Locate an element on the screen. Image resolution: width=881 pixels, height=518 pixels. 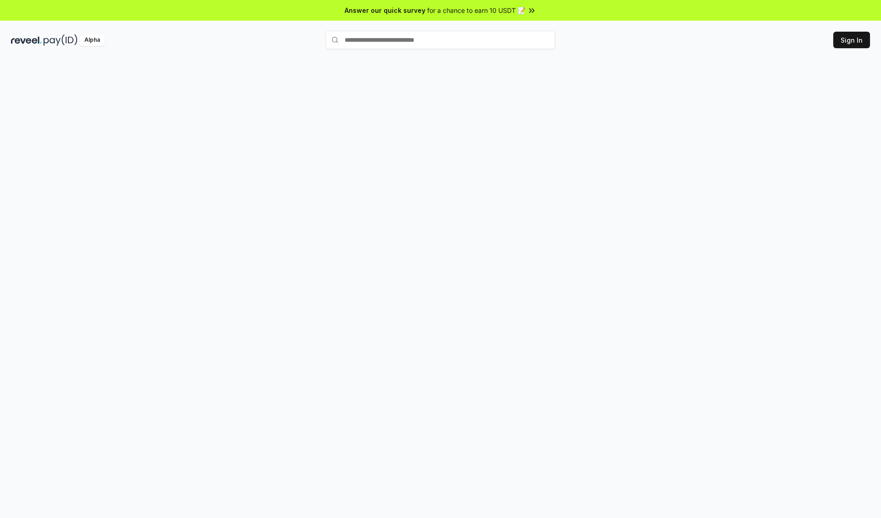
div: Alpha is located at coordinates (92, 40).